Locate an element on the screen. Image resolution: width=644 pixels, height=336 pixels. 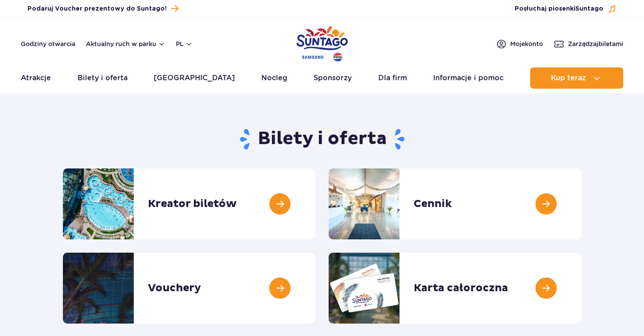
a: Bilety i oferta is located at coordinates (103, 78).